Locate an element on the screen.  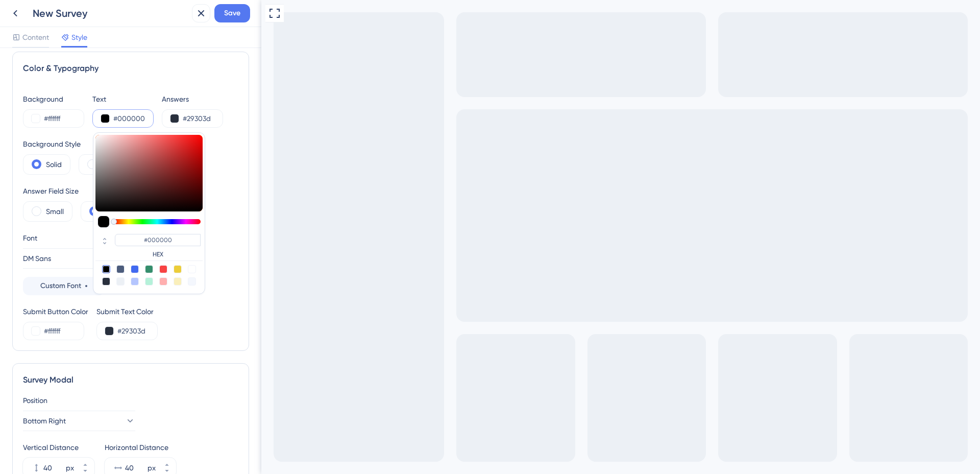
div: Text is located at coordinates (123, 100).